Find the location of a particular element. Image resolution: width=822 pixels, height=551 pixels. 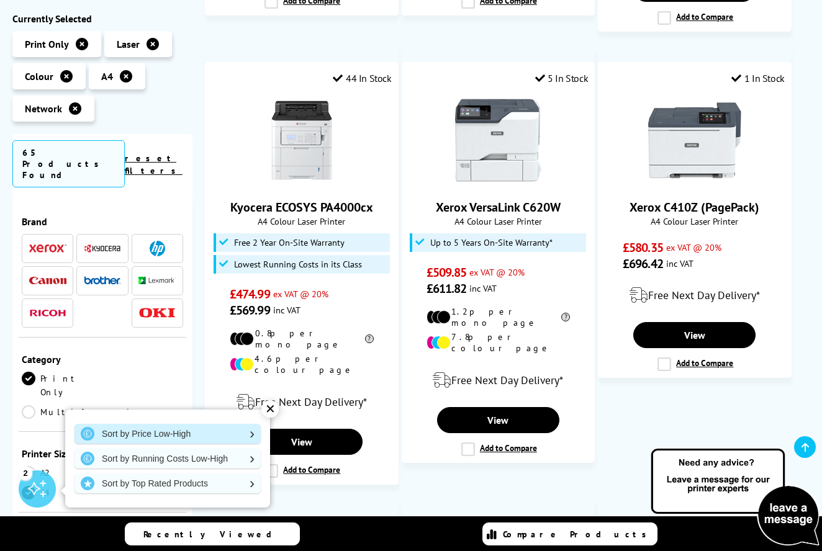

a: Sort by Top Rated Products is located at coordinates (168, 484).